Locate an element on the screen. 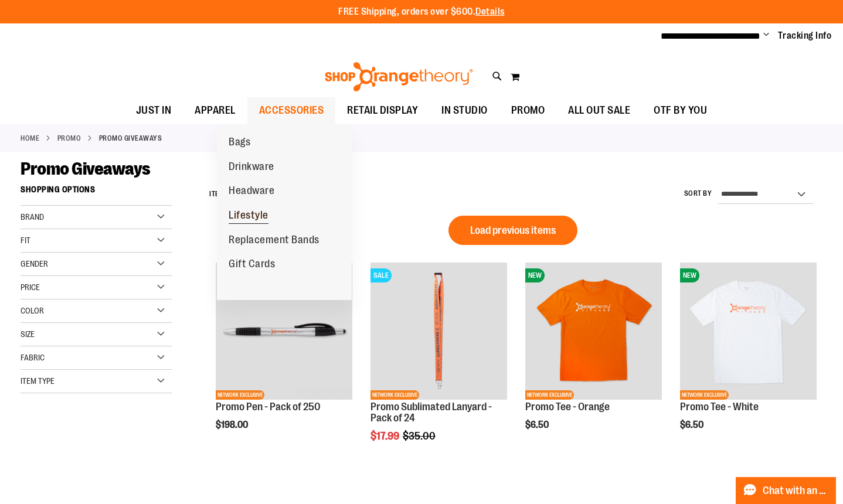 The height and width of the screenshot is (504, 843). span: APPAREL is located at coordinates (215, 110).